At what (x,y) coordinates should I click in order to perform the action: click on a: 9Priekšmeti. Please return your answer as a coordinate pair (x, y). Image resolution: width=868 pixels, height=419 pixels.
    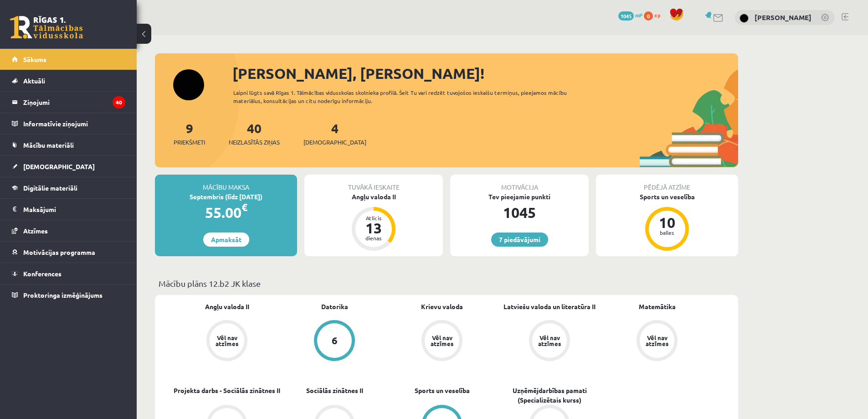
    Looking at the image, I should click on (190, 133).